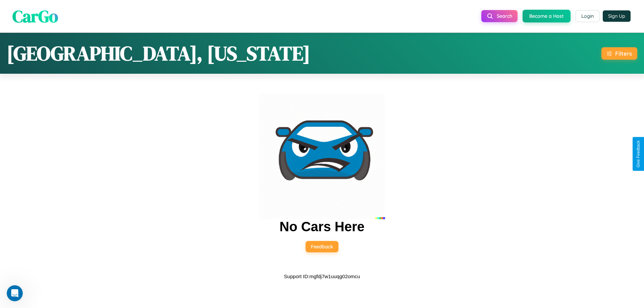  What do you see at coordinates (638, 154) in the screenshot?
I see `div: Give Feedback` at bounding box center [638, 154].